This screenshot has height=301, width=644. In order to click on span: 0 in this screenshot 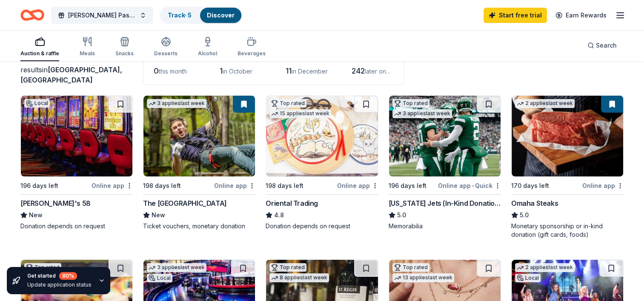, I will do `click(156, 71)`.